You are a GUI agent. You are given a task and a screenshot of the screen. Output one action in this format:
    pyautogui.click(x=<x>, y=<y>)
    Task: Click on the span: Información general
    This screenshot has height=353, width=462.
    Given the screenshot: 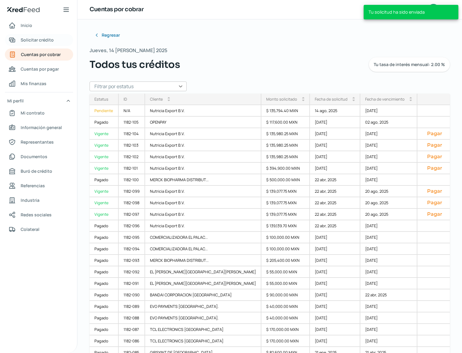 What is the action you would take?
    pyautogui.click(x=41, y=127)
    